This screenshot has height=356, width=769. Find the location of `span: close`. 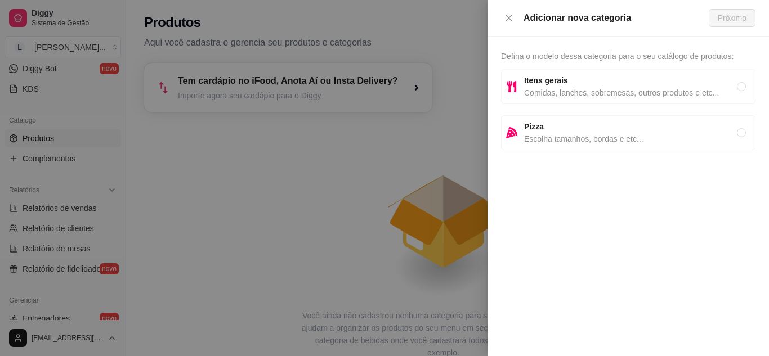

span: close is located at coordinates (509, 18).